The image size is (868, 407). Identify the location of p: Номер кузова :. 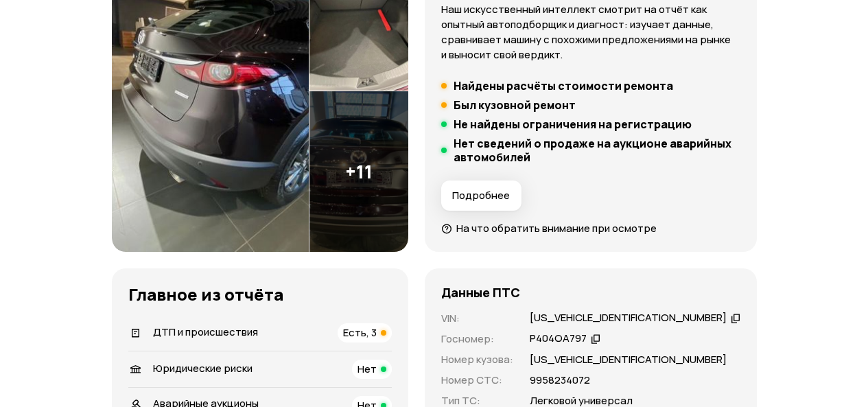
(477, 359).